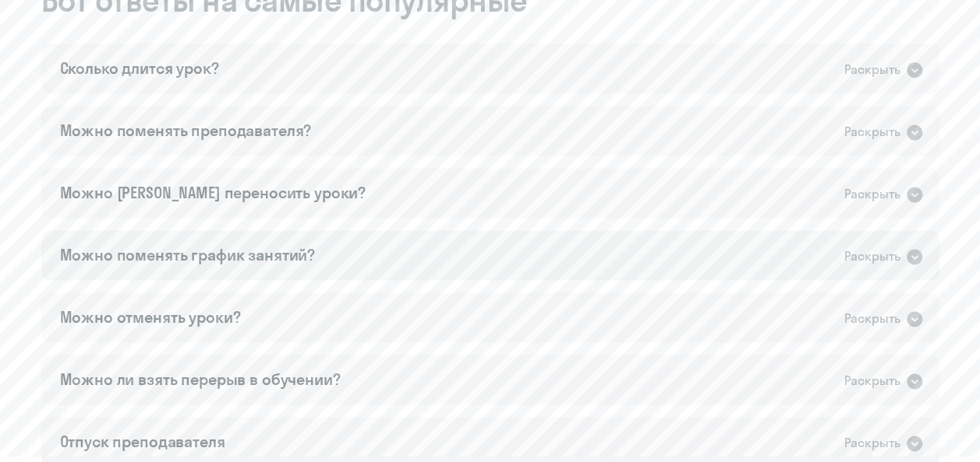  What do you see at coordinates (143, 442) in the screenshot?
I see `div: Отпуск преподавателя` at bounding box center [143, 442].